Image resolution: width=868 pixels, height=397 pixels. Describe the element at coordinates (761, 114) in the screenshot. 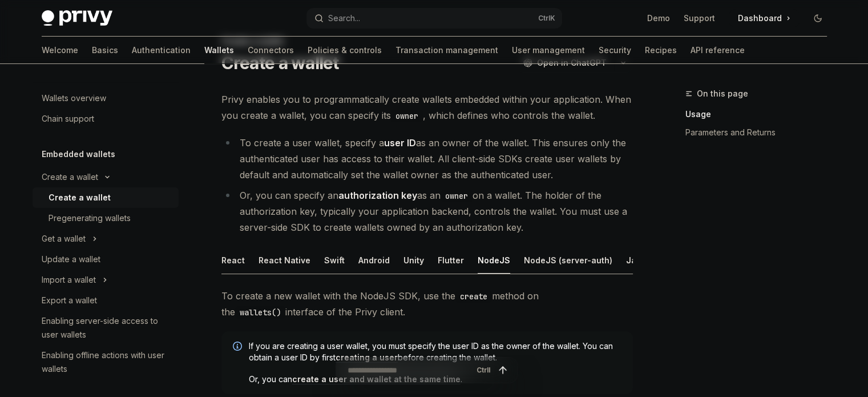

I see `a: Usage` at that location.